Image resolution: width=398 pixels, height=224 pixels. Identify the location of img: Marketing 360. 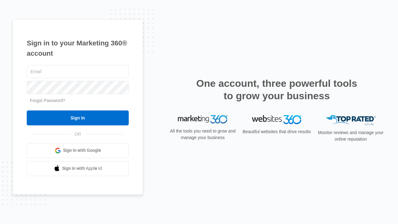
(203, 119).